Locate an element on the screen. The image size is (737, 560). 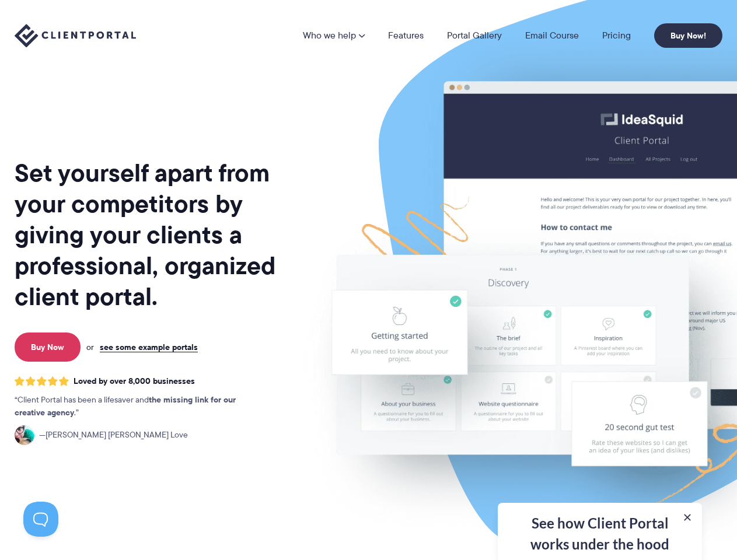
a: Pricing is located at coordinates (616, 35).